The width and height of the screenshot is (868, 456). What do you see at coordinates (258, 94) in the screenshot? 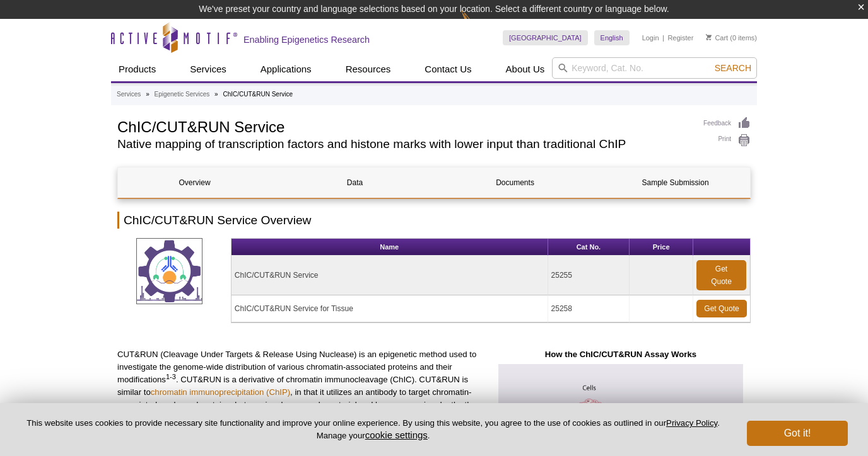
I see `li: ChIC/CUT&RUN Service` at bounding box center [258, 94].